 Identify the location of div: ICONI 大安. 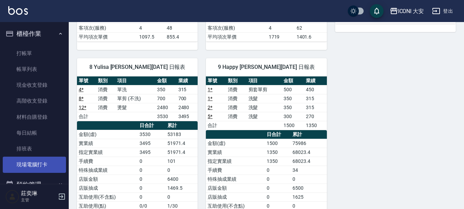
(411, 11).